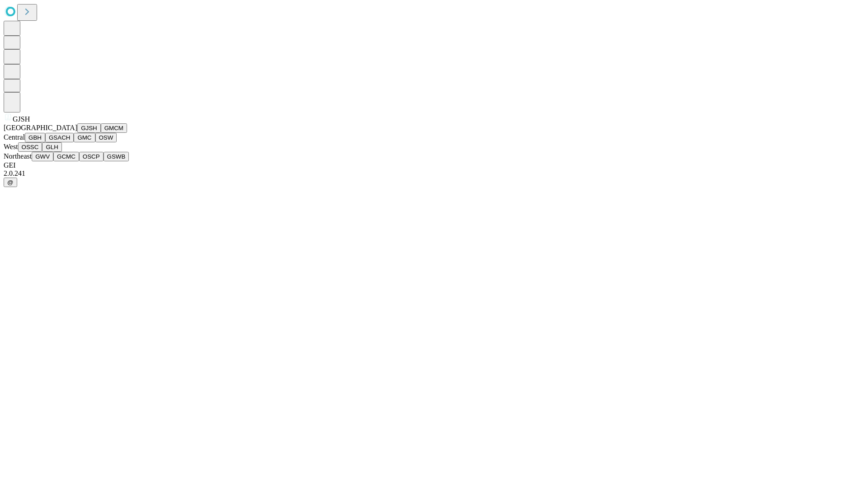  Describe the element at coordinates (66, 157) in the screenshot. I see `button: GCMC` at that location.